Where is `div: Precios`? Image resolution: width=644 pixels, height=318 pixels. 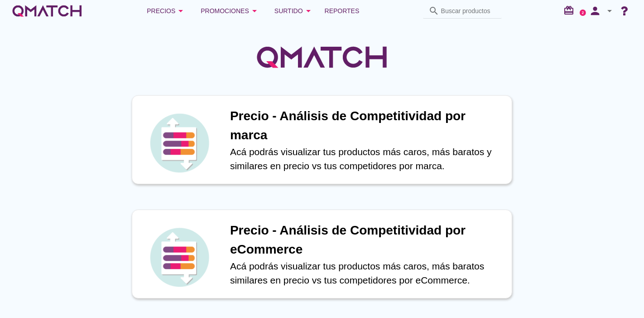
div: Precios is located at coordinates (167, 11).